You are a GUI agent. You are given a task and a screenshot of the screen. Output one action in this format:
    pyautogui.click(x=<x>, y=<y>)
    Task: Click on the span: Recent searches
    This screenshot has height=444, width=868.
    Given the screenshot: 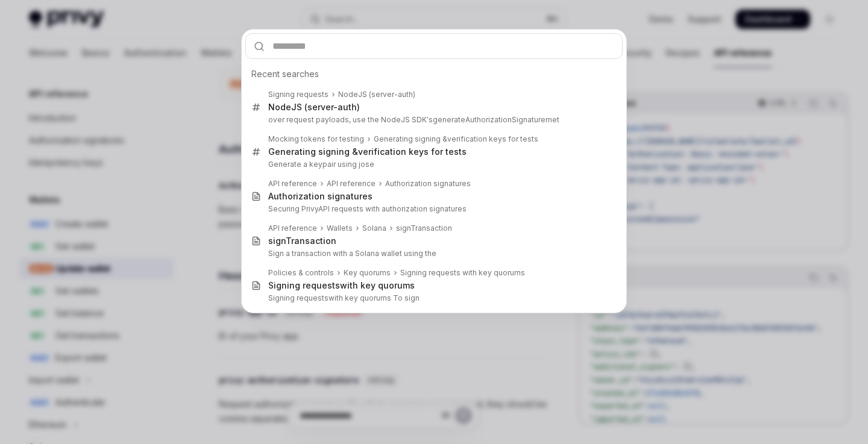 What is the action you would take?
    pyautogui.click(x=285, y=74)
    